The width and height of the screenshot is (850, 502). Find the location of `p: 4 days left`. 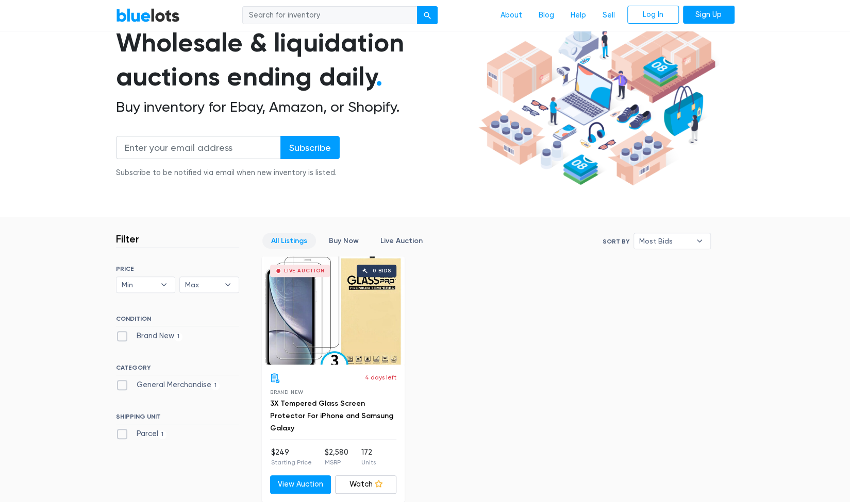

p: 4 days left is located at coordinates (380, 378).